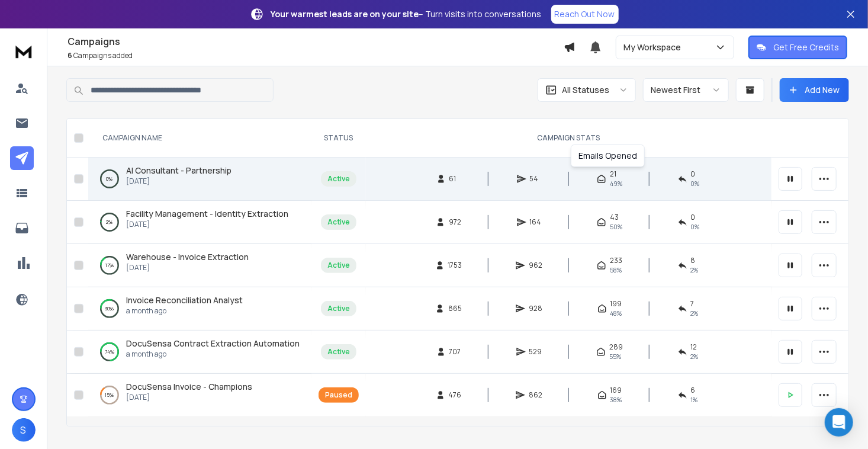  What do you see at coordinates (455, 395) in the screenshot?
I see `span: 476` at bounding box center [455, 395].